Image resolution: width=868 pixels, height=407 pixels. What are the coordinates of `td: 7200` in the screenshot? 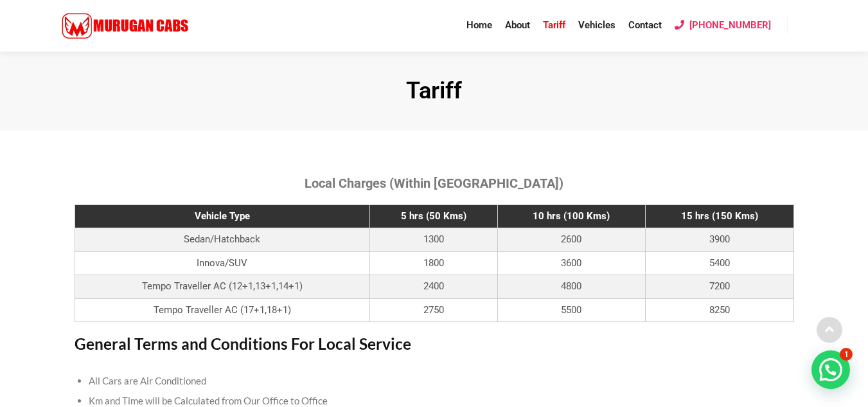 It's located at (720, 287).